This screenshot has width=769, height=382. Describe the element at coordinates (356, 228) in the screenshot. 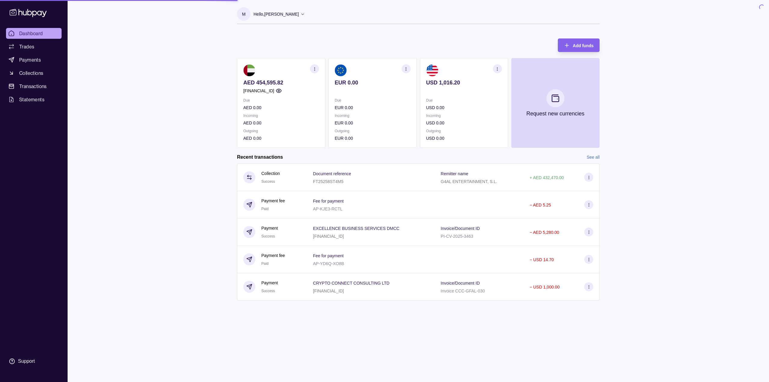

I see `p: EXCELLENCE BUSINESS SERVICES DMCC` at that location.